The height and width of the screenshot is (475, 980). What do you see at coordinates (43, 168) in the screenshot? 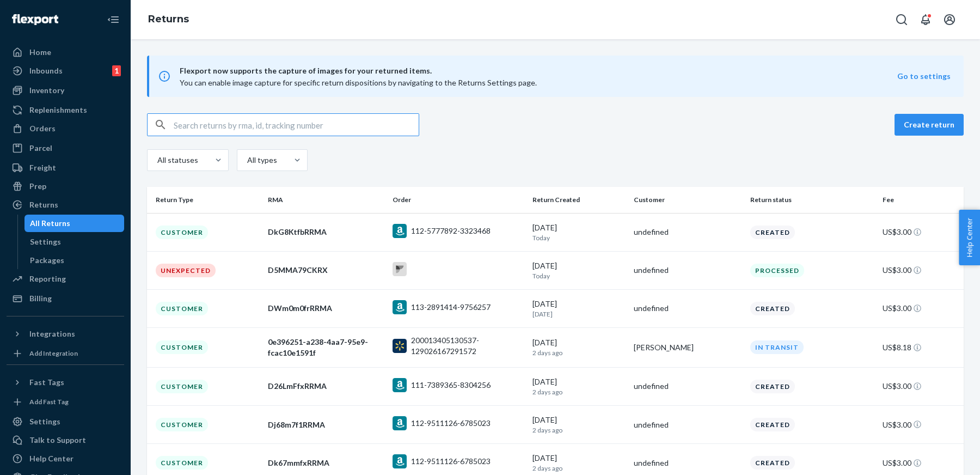
I see `div: Freight` at bounding box center [43, 168].